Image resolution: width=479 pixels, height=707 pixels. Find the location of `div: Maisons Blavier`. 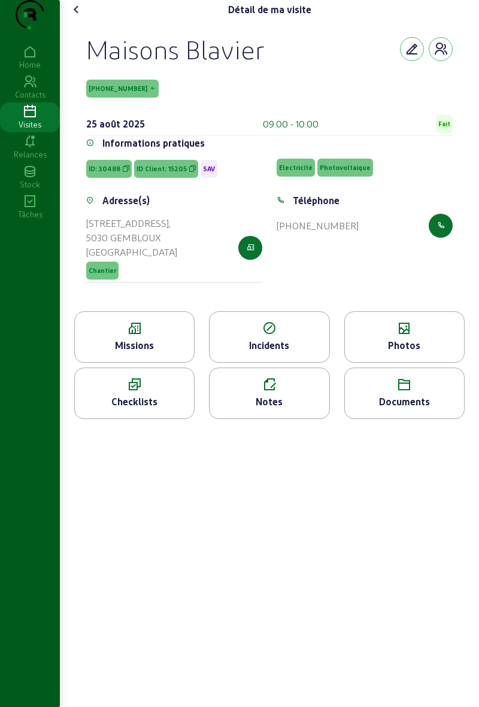

div: Maisons Blavier is located at coordinates (175, 49).